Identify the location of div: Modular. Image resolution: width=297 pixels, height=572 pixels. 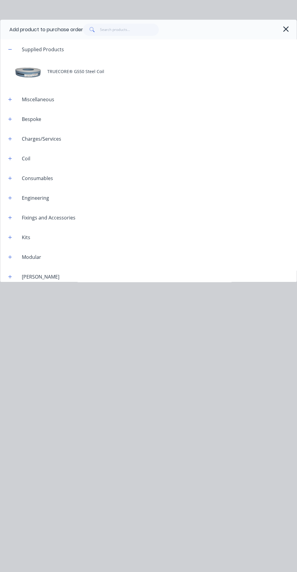
(32, 257).